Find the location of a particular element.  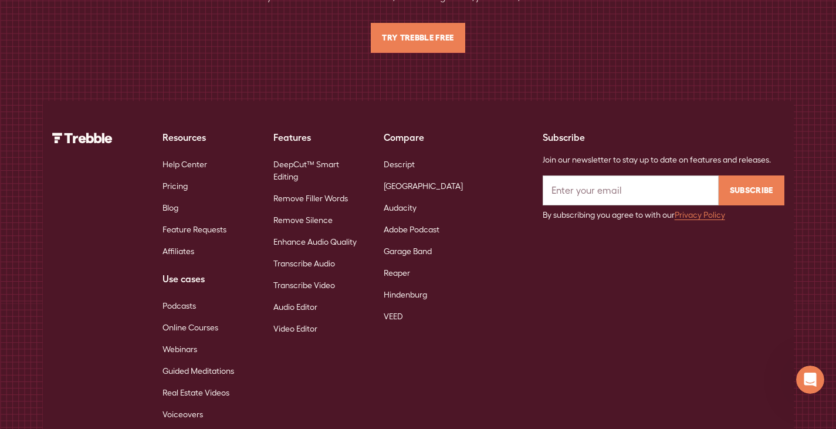

a: Affiliates is located at coordinates (178, 251).